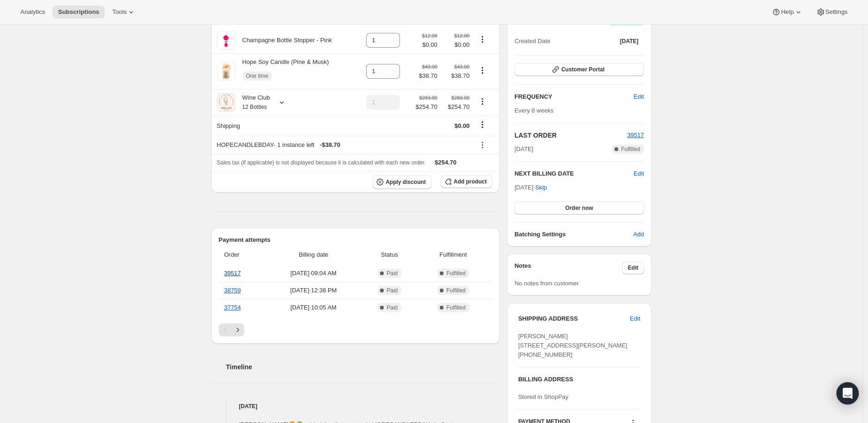 The image size is (868, 423). What do you see at coordinates (543, 397) in the screenshot?
I see `span: Stored in ShopPay` at bounding box center [543, 397].